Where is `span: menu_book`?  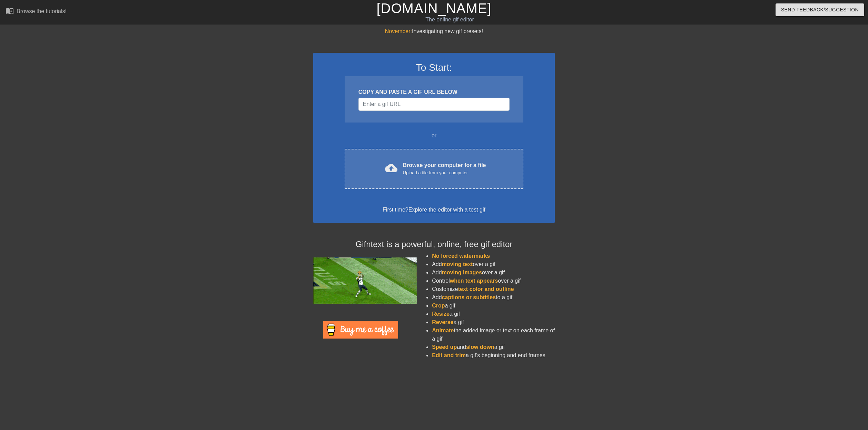 span: menu_book is located at coordinates (10, 10).